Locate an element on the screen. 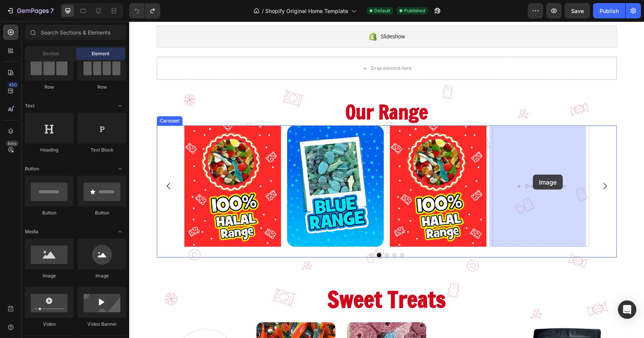  button: Save is located at coordinates (577, 11).